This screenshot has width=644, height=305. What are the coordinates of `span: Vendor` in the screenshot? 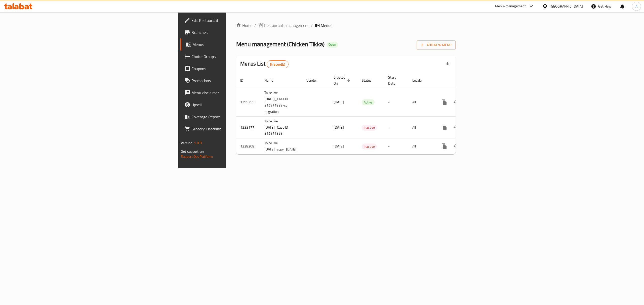 It's located at (315, 81).